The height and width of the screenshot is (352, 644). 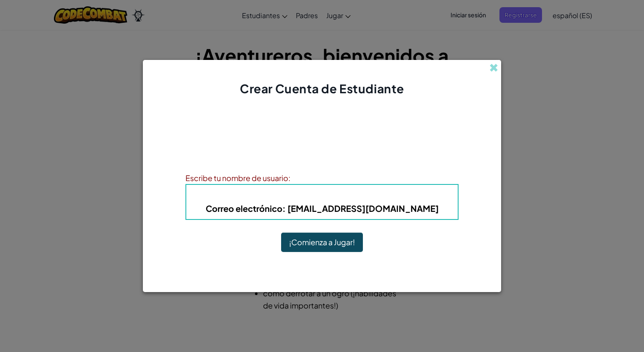 I want to click on div: Escribe tu nombre de usuario:, so click(x=322, y=178).